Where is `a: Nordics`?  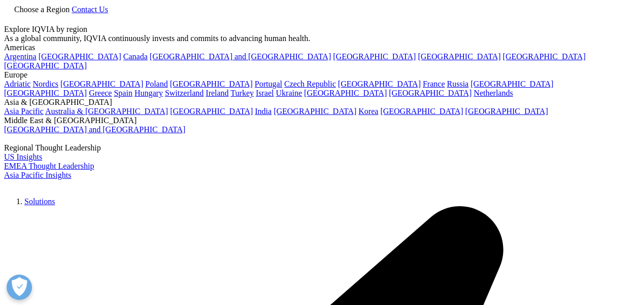
a: Nordics is located at coordinates (45, 84).